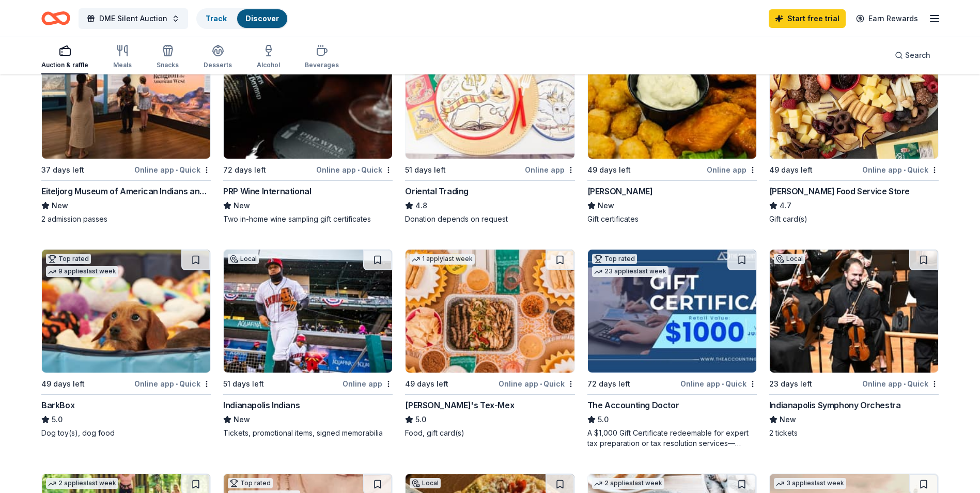  I want to click on img: Image for The Accounting Doctor, so click(672, 311).